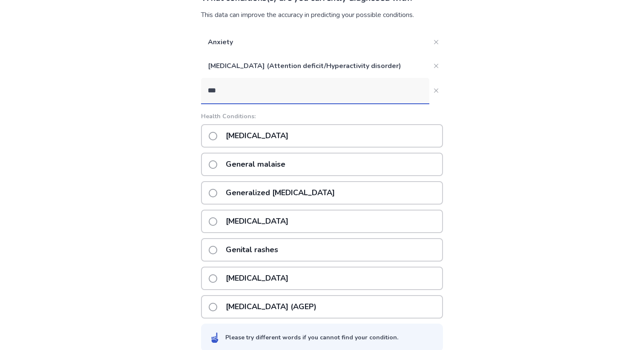 The height and width of the screenshot is (350, 644). Describe the element at coordinates (251, 250) in the screenshot. I see `p: Genital rashes` at that location.